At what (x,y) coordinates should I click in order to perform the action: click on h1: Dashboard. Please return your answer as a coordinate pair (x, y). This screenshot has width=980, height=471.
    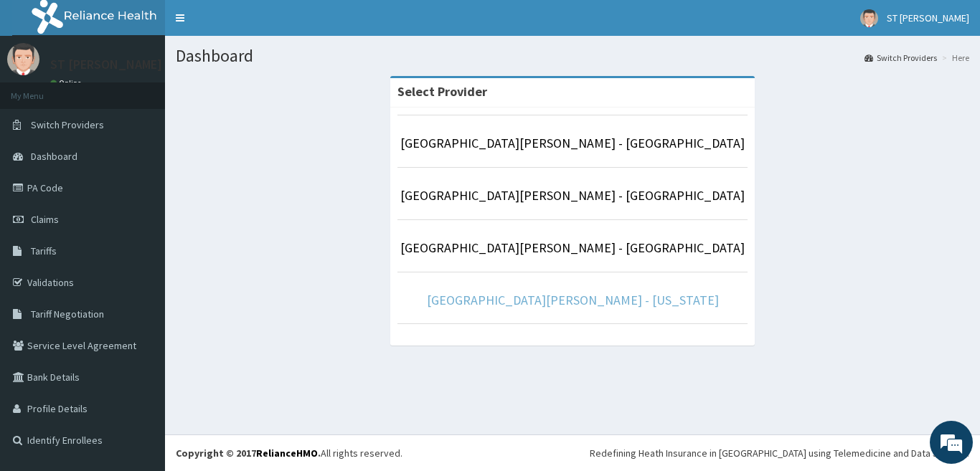
    Looking at the image, I should click on (573, 56).